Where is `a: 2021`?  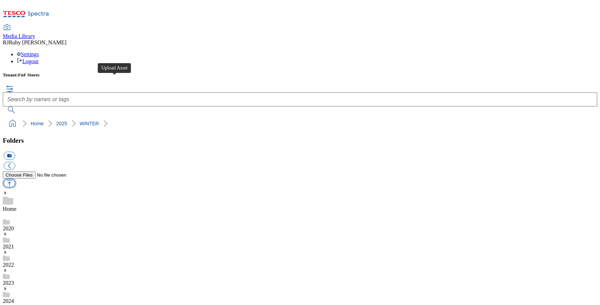
a: 2021 is located at coordinates (8, 246).